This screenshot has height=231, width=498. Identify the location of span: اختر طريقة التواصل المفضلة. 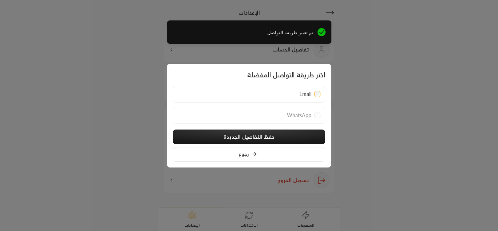
(249, 75).